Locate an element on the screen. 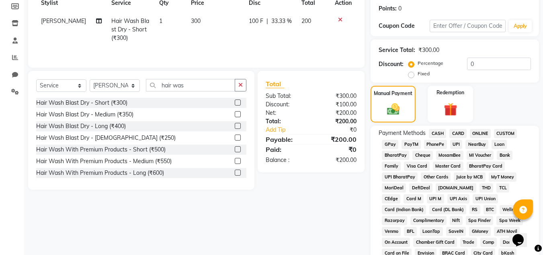 This screenshot has width=543, height=255. span: Cheque is located at coordinates (423, 155).